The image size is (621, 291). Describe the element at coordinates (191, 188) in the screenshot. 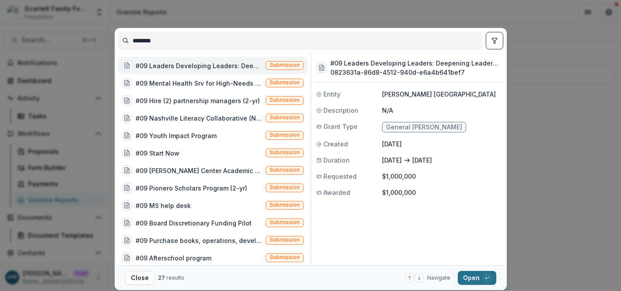

I see `div: #09 Pionero Scholars Program (2-yr)` at that location.